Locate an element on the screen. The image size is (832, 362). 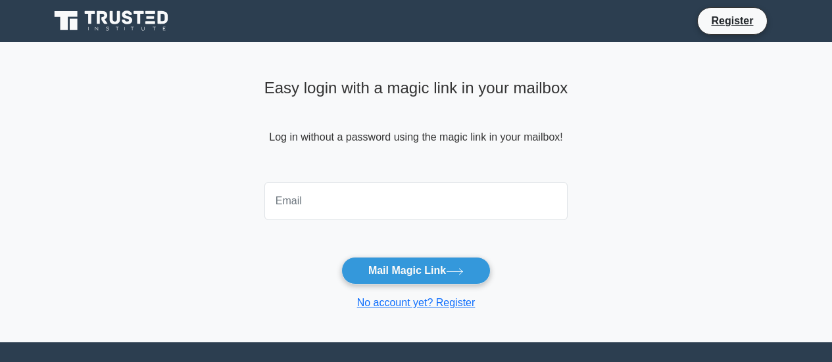
div: Log in without a password using the magic link in your mailbox! is located at coordinates (416, 125).